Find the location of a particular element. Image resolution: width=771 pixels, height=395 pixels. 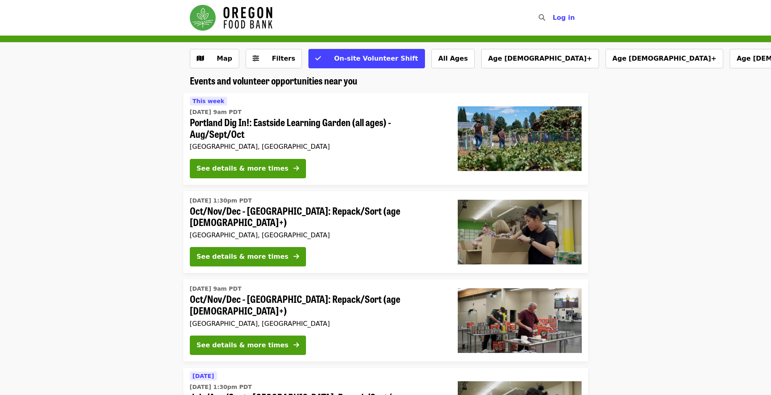

span: Filters is located at coordinates (284, 58).